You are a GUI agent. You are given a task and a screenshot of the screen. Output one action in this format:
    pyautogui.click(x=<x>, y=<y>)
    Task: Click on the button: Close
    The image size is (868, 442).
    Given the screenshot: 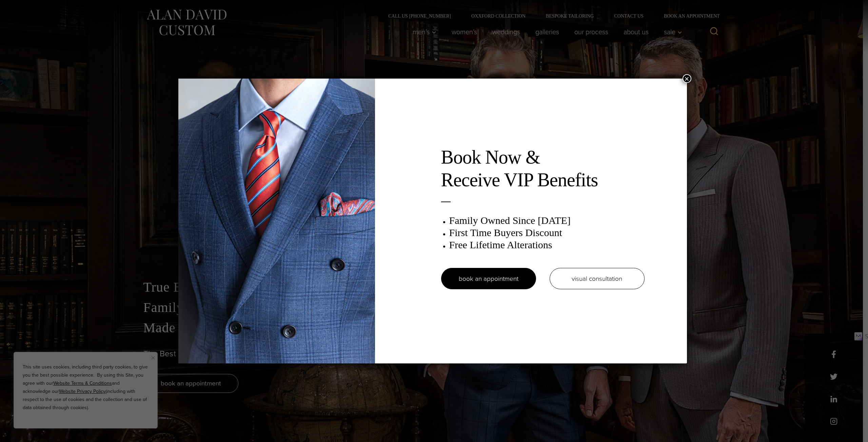 What is the action you would take?
    pyautogui.click(x=688, y=79)
    